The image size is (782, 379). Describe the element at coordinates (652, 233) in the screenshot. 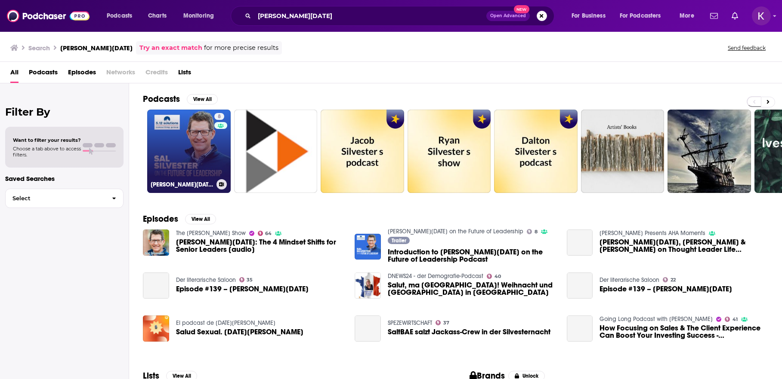

I see `a: Mitchell Levy Presents AHA Moments` at that location.